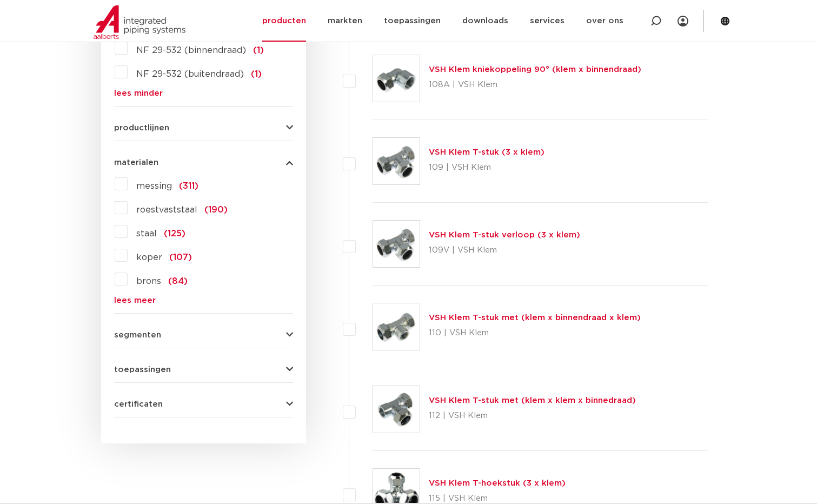  What do you see at coordinates (136, 162) in the screenshot?
I see `span: materialen` at bounding box center [136, 162].